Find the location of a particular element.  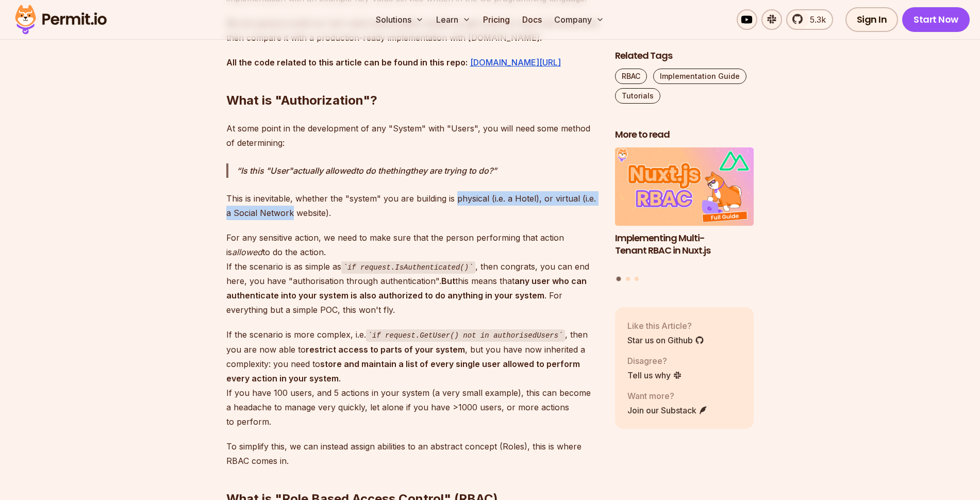

code: if request.IsAuthenticated() is located at coordinates (408, 267).